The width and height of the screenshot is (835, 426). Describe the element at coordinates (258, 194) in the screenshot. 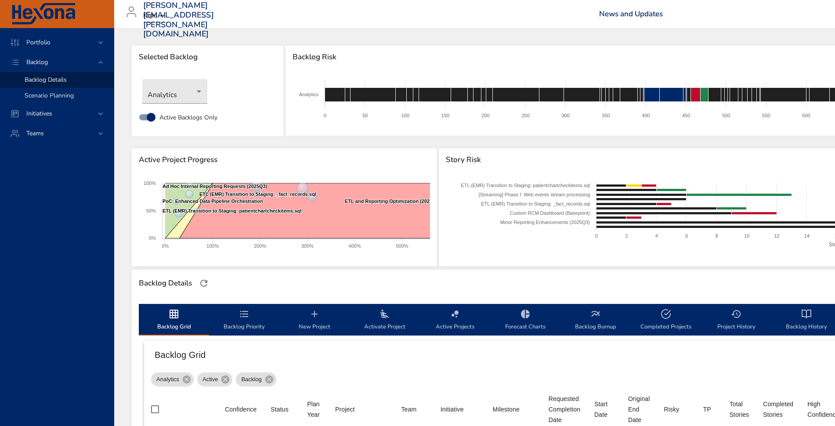

I see `text: ETL (EMR) Transition to Staging: _fact_records.sql` at that location.